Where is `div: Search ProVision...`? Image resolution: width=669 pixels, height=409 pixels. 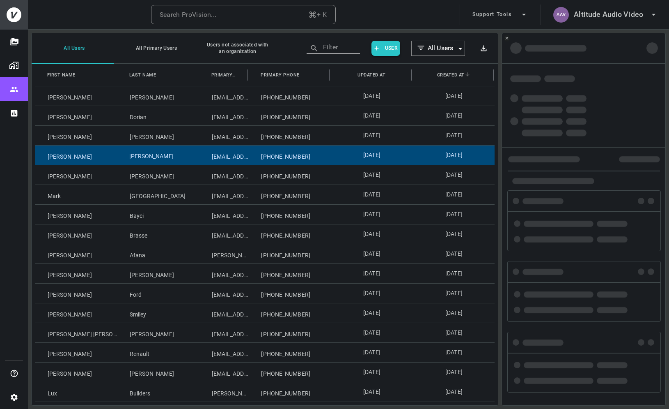 div: Search ProVision... is located at coordinates (188, 15).